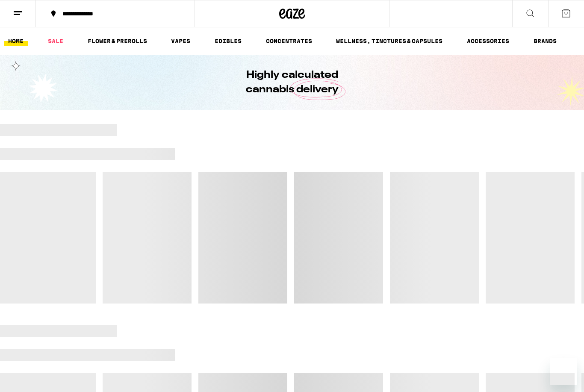  I want to click on a: HOME, so click(16, 41).